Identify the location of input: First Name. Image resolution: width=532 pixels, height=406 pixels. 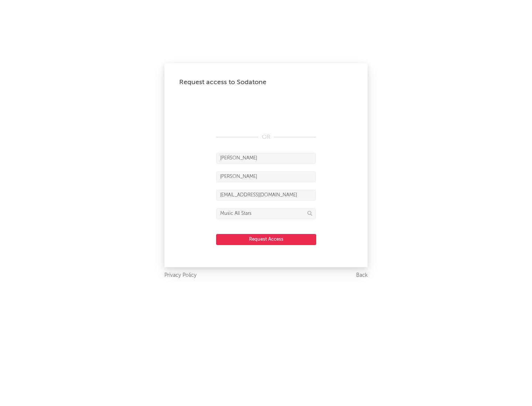
(266, 159).